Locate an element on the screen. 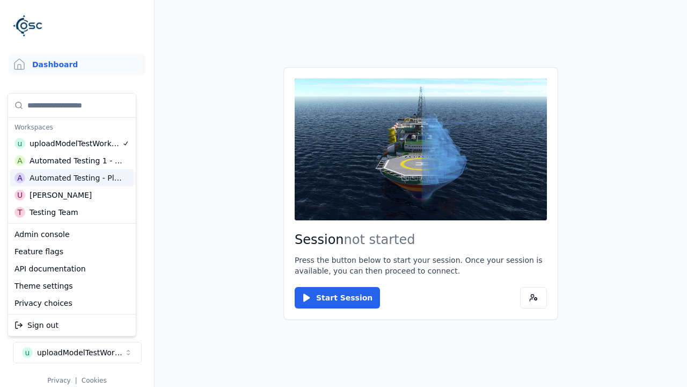 The image size is (687, 387). div: Workspaces is located at coordinates (72, 127).